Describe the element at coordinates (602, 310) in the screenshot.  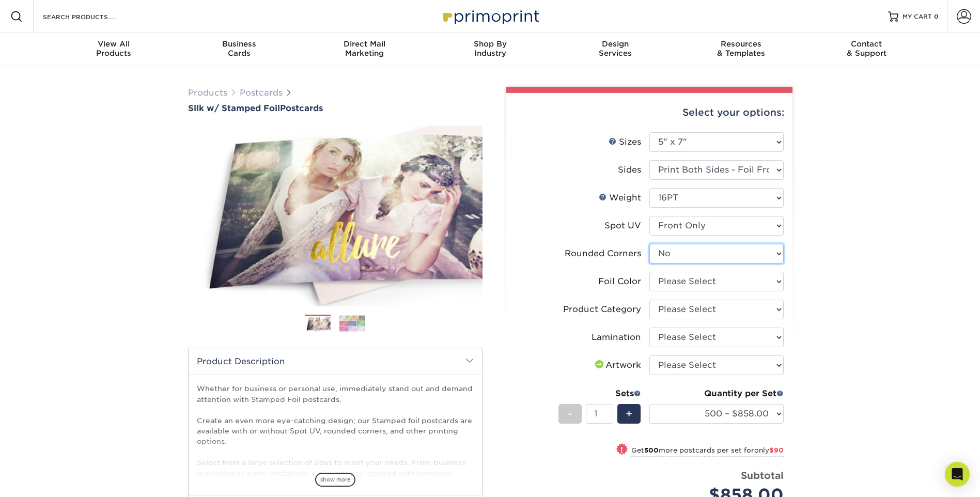
I see `div: Product Category` at that location.